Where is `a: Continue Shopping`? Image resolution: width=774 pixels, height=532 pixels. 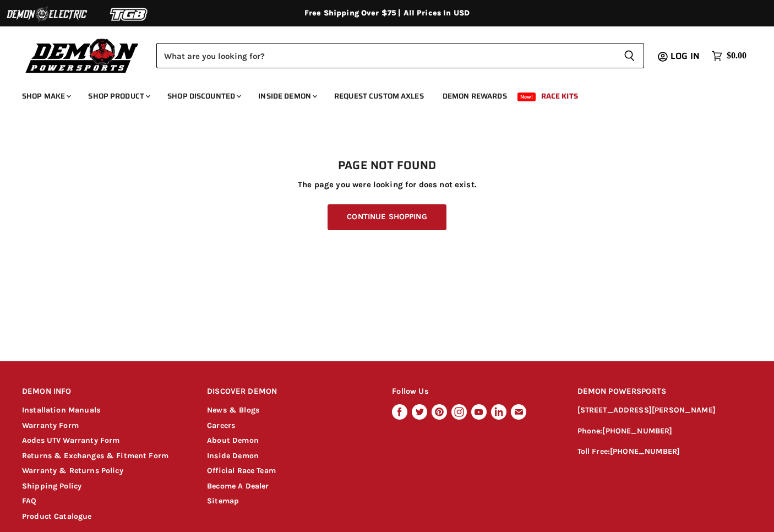
a: Continue Shopping is located at coordinates (387, 217).